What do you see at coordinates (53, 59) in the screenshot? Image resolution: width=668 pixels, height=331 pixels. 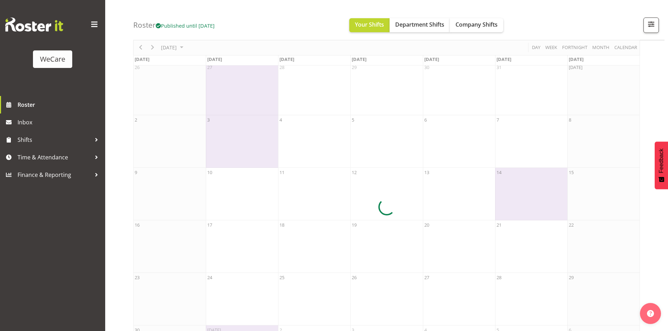 I see `div: WeCare` at bounding box center [53, 59].